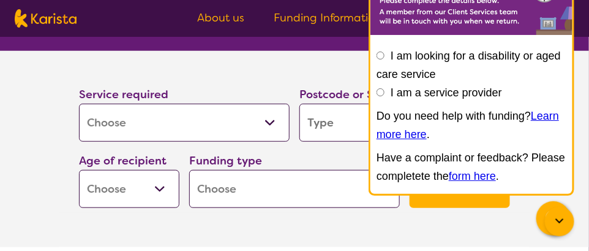  What do you see at coordinates (472, 125) in the screenshot?
I see `p: Do you need help with funding? .` at bounding box center [472, 125].